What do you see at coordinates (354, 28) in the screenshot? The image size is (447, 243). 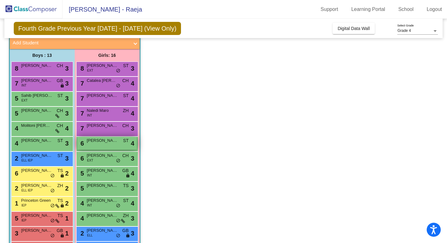 I see `span: Digital Data Wall` at bounding box center [354, 28].